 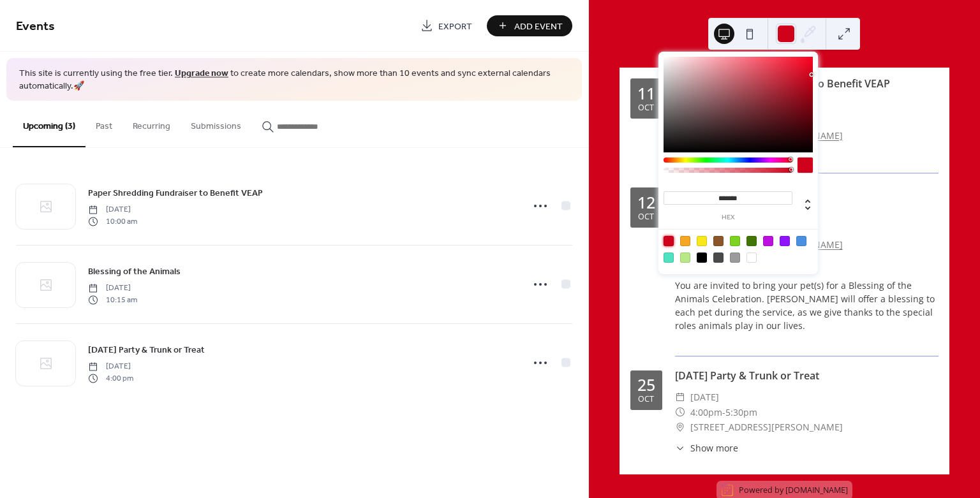 I want to click on button: Recurring, so click(x=151, y=123).